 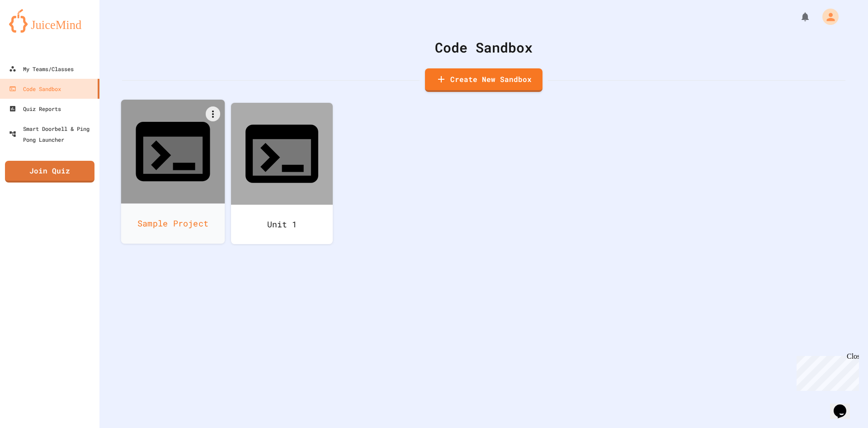 I want to click on a: Sample Project, so click(x=173, y=172).